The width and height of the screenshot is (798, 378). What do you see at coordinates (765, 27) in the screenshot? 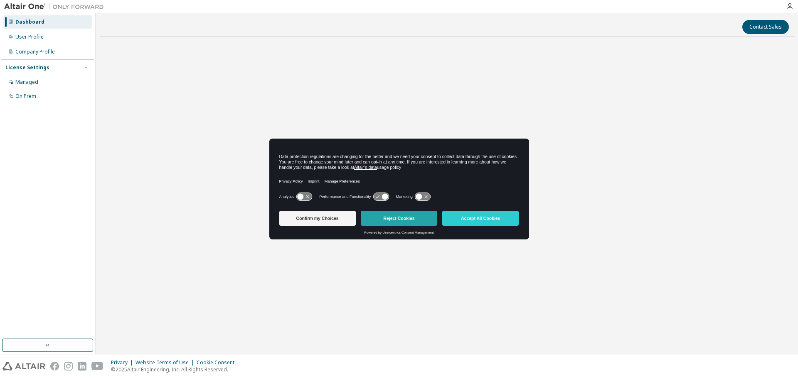
I see `button: Contact Sales` at bounding box center [765, 27].